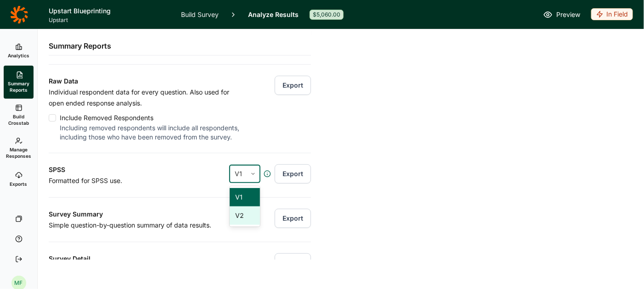  What do you see at coordinates (612, 15) in the screenshot?
I see `button: In Field` at bounding box center [612, 15].